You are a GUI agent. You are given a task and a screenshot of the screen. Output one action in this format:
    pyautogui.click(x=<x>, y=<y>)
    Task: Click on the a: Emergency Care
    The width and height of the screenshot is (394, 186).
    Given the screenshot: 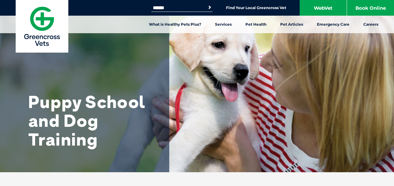 What is the action you would take?
    pyautogui.click(x=333, y=24)
    